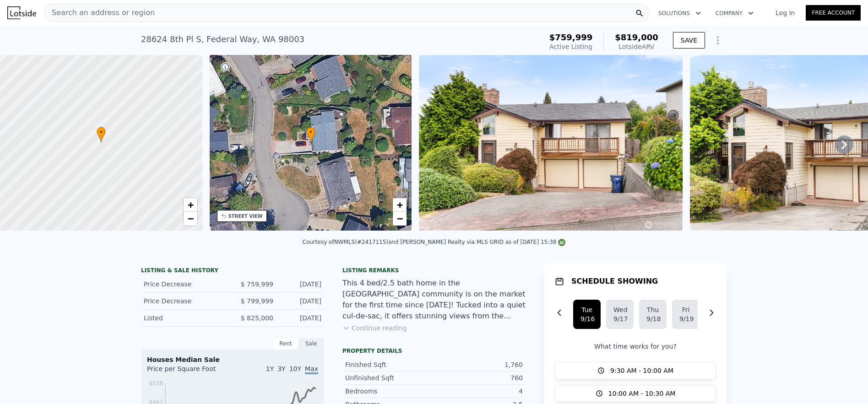 This screenshot has width=868, height=404. I want to click on div: STREET VIEW, so click(245, 216).